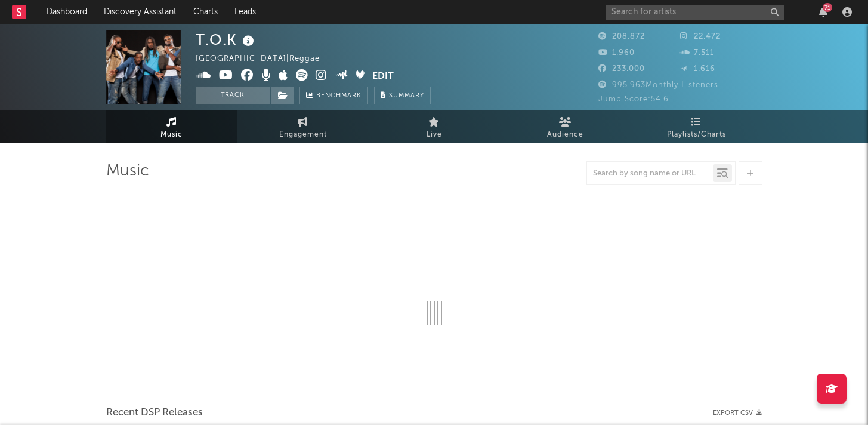 This screenshot has height=425, width=868. Describe the element at coordinates (616, 52) in the screenshot. I see `span: 1.960` at that location.